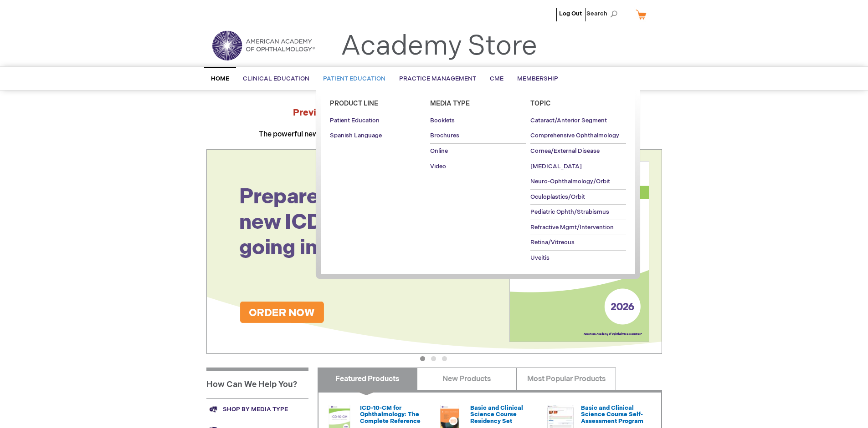 This screenshot has height=428, width=868. I want to click on span: Oculoplastics/Orbit, so click(558, 197).